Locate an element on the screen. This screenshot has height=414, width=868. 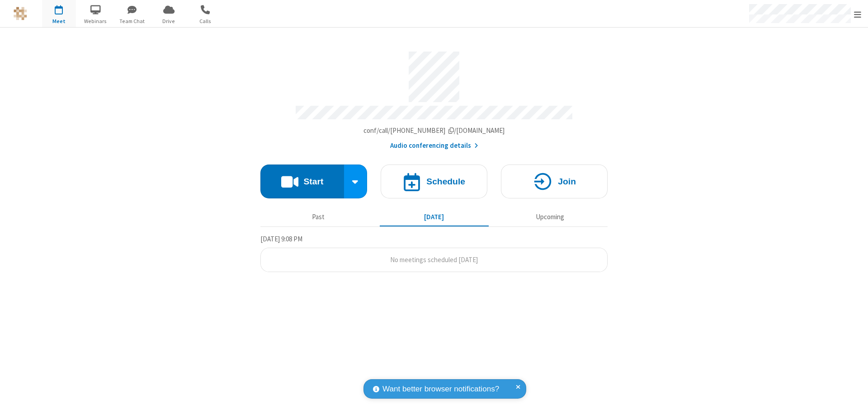
span: Calls is located at coordinates (205, 21).